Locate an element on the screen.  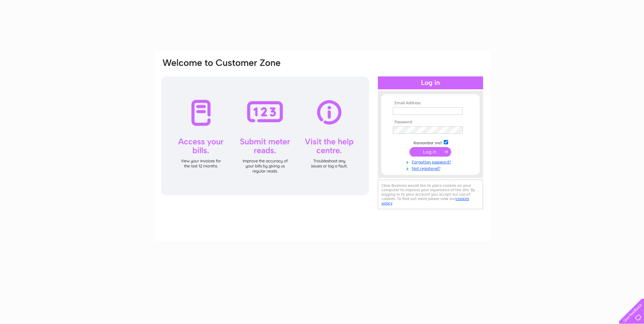
a: cookies policy is located at coordinates (425, 201).